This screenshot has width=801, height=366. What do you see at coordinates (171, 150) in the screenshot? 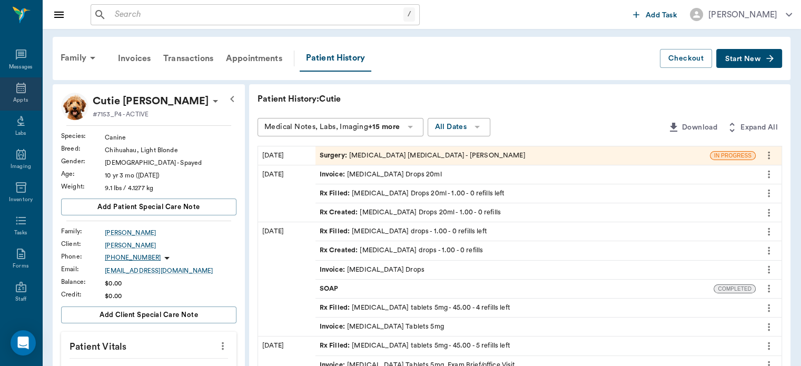
I see `div: Chihuahau, Light Blonde` at bounding box center [171, 150].